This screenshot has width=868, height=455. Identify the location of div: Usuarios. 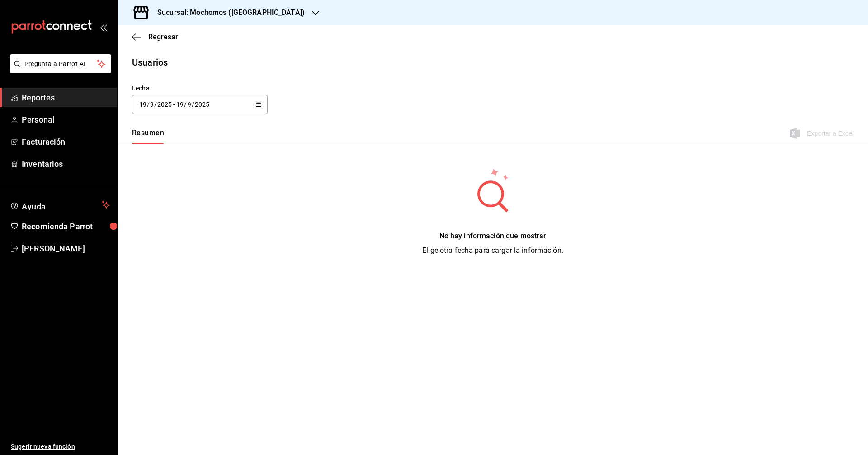
(150, 63).